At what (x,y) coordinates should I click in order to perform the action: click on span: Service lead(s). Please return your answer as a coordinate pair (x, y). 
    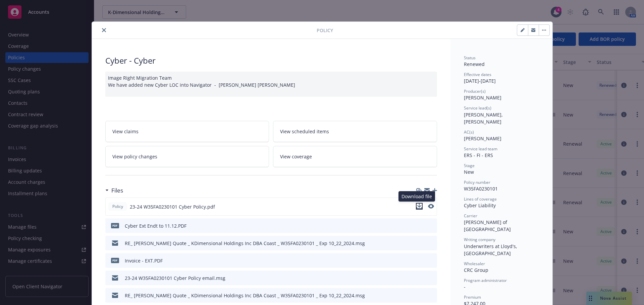
    Looking at the image, I should click on (477, 108).